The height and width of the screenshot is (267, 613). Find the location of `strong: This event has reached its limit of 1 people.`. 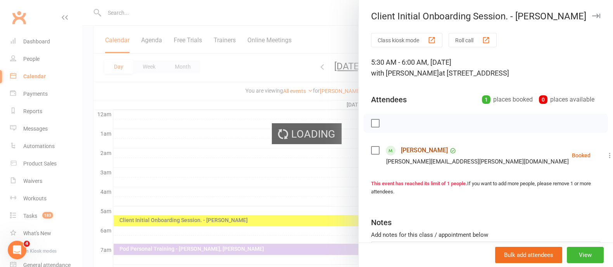

strong: This event has reached its limit of 1 people. is located at coordinates (419, 184).